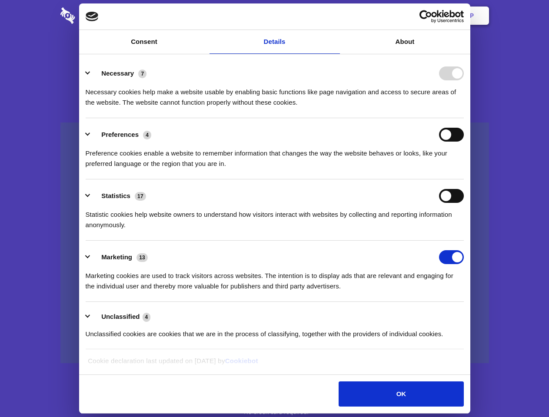 The height and width of the screenshot is (417, 549). I want to click on span: 7, so click(142, 74).